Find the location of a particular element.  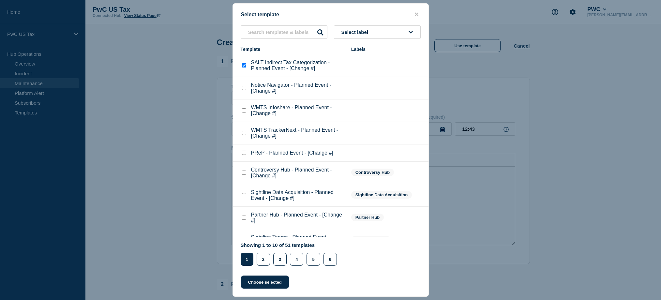

button: 6 is located at coordinates (330, 259).